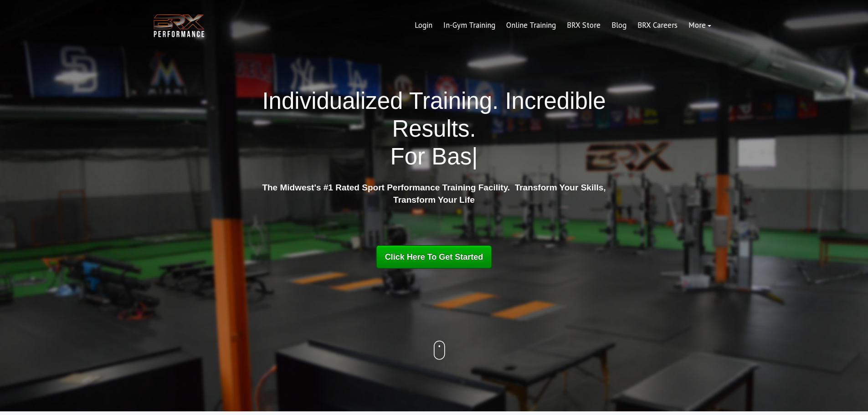  What do you see at coordinates (435, 129) in the screenshot?
I see `h1: Individualized Training. Incredible Results.` at bounding box center [435, 129].